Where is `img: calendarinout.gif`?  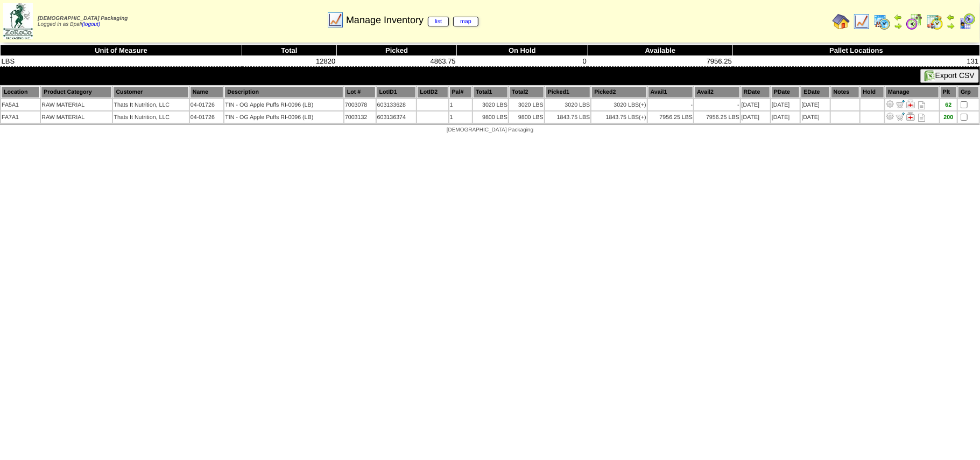
img: calendarinout.gif is located at coordinates (935, 21).